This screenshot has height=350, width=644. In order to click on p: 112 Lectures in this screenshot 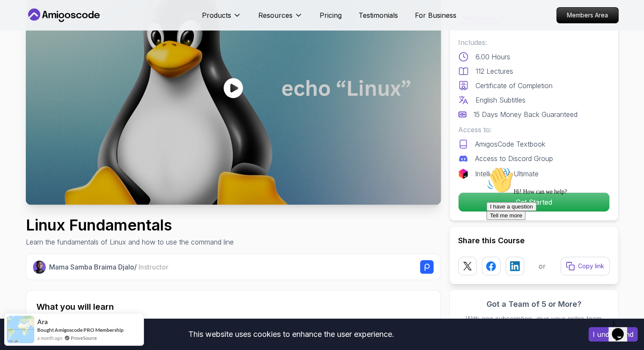, I will do `click(494, 71)`.